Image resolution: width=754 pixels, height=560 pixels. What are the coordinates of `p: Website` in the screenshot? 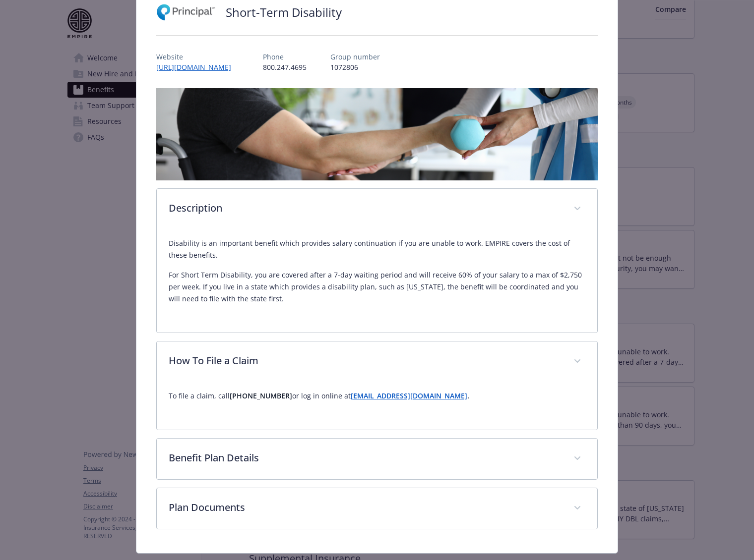 It's located at (198, 56).